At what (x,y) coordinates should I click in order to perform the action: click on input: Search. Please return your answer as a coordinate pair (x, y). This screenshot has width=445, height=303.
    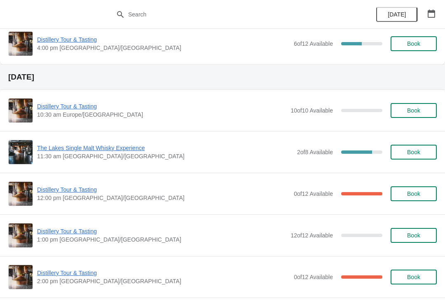
    Looking at the image, I should click on (231, 14).